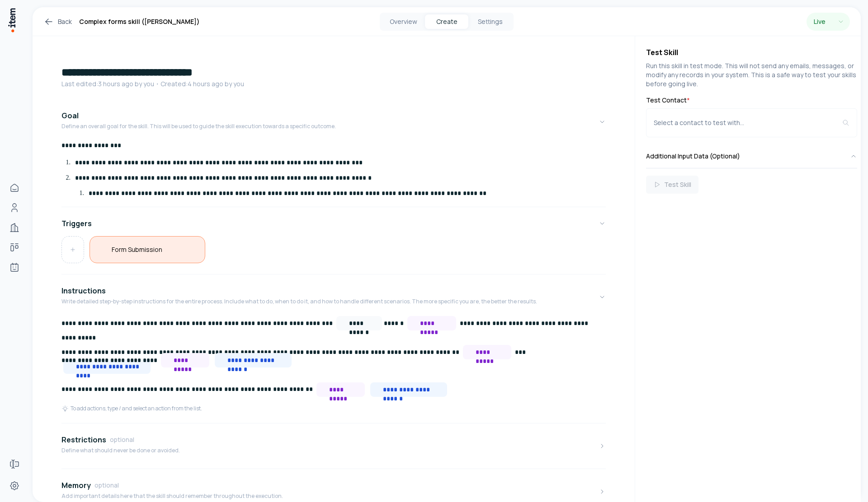 Image resolution: width=868 pixels, height=502 pixels. What do you see at coordinates (137, 250) in the screenshot?
I see `h5: Form Submission` at bounding box center [137, 250].